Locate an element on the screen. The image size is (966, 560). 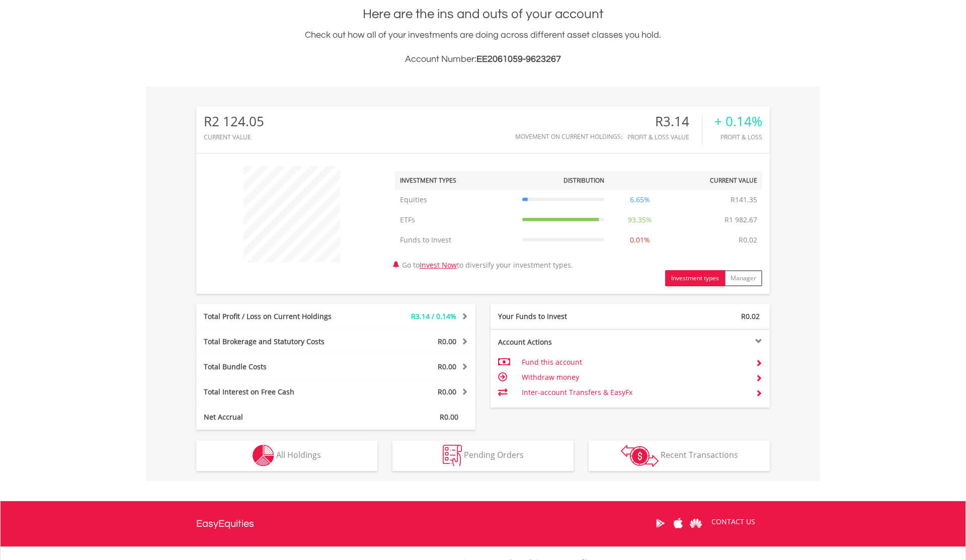
a: Google Play is located at coordinates (659, 523).